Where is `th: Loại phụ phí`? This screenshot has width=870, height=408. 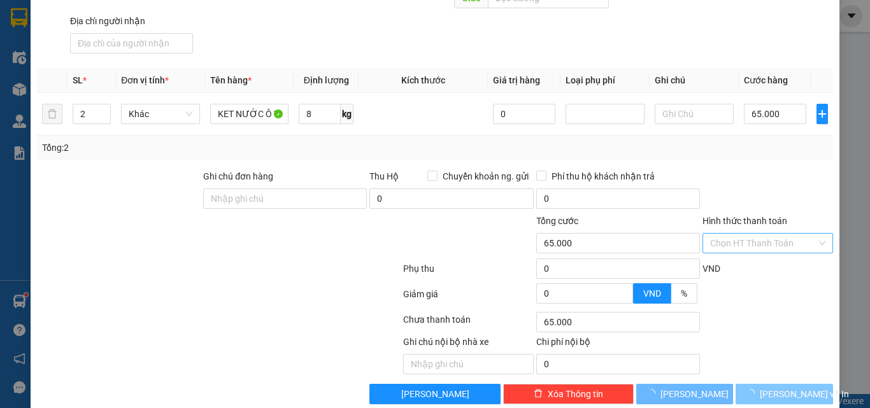 th: Loại phụ phí is located at coordinates (605, 80).